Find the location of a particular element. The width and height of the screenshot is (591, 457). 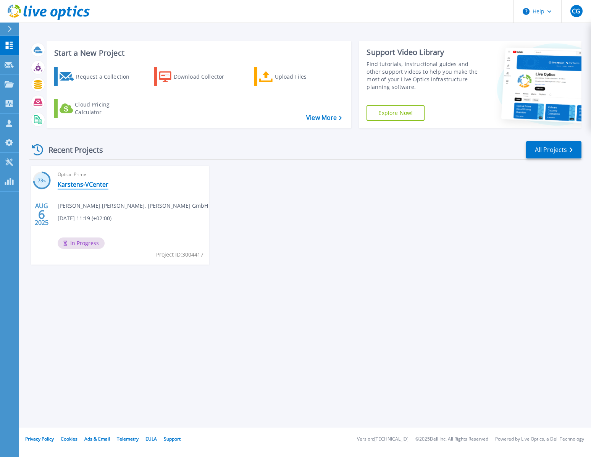

div: Cloud Pricing Calculator is located at coordinates (105, 109).